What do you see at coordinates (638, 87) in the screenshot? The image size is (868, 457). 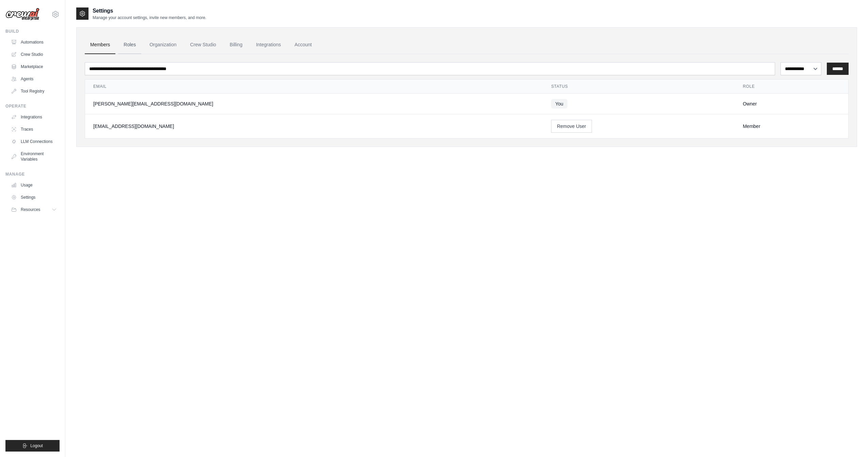 I see `th: Status` at bounding box center [638, 87].